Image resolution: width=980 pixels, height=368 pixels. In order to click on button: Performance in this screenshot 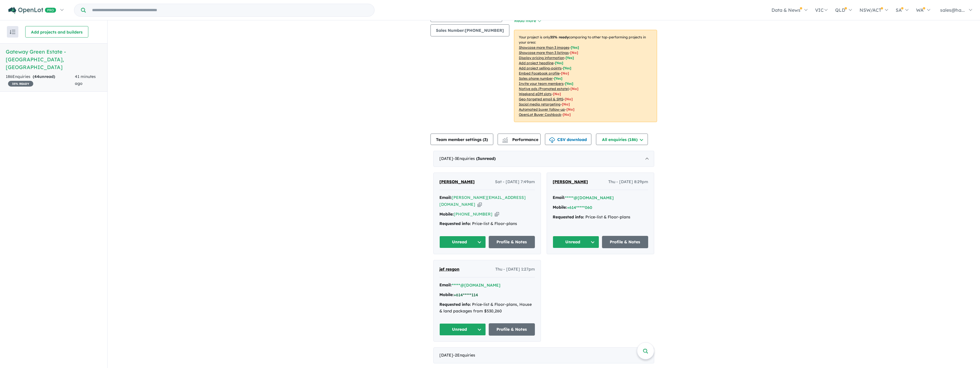, I will do `click(519, 139)`.